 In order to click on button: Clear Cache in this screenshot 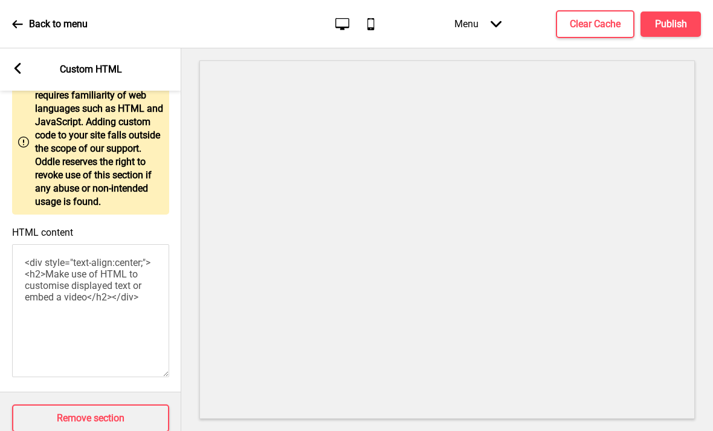, I will do `click(595, 24)`.